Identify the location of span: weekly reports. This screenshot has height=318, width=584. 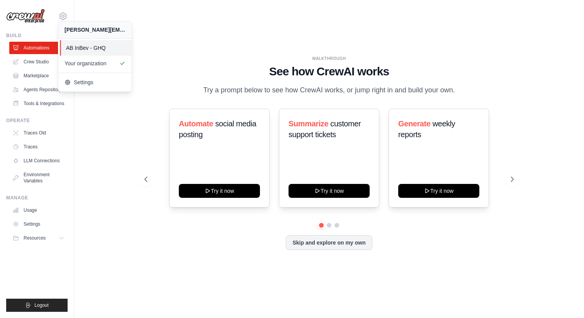
(427, 129).